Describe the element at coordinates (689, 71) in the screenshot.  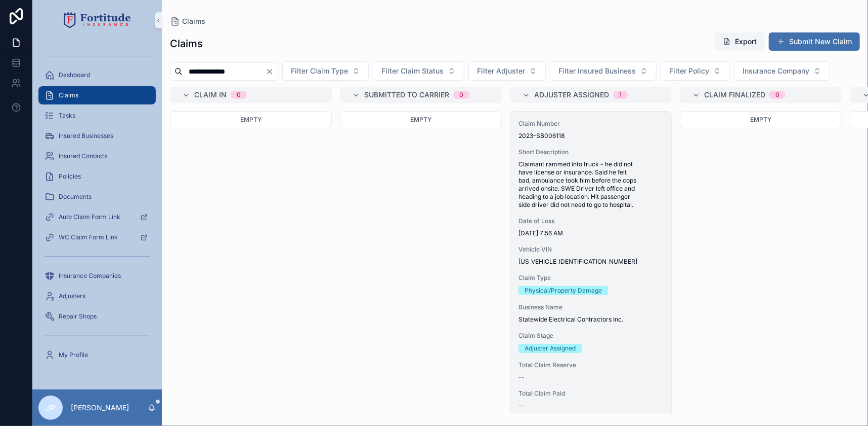
I see `span: Filter Policy` at that location.